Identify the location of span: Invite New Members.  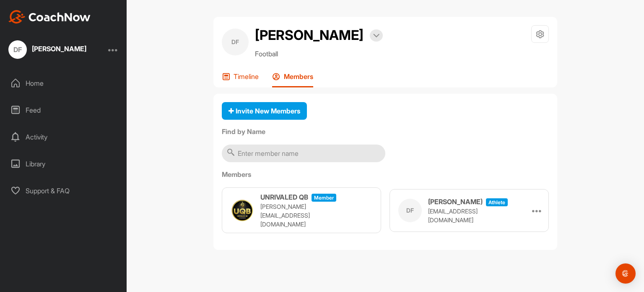
(264, 111).